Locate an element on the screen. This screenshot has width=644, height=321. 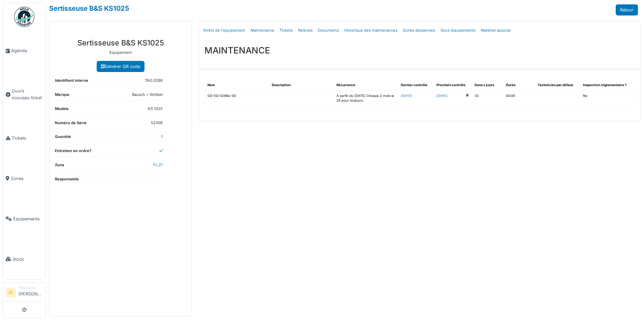
dd: 52306 is located at coordinates (157, 123).